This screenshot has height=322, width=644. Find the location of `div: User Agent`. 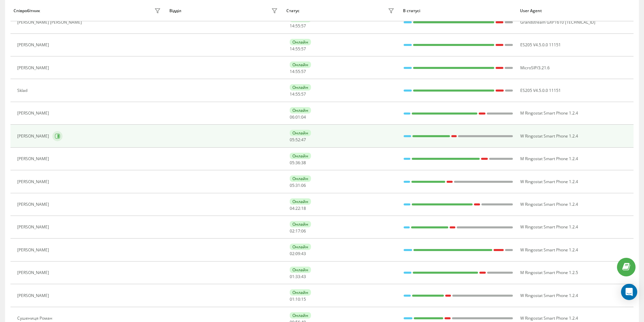

div: User Agent is located at coordinates (575, 11).